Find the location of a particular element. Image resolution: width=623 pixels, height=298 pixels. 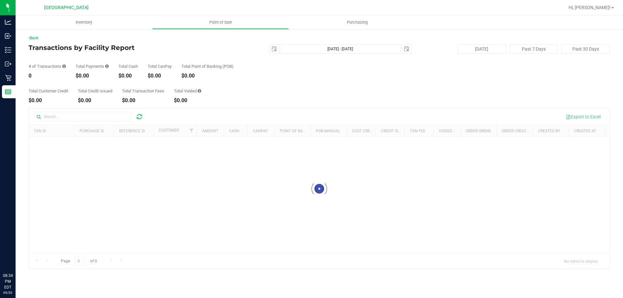

a: Inventory is located at coordinates (84, 22).